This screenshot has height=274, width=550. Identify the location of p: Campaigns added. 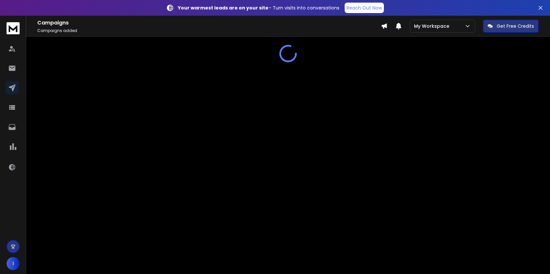
(209, 31).